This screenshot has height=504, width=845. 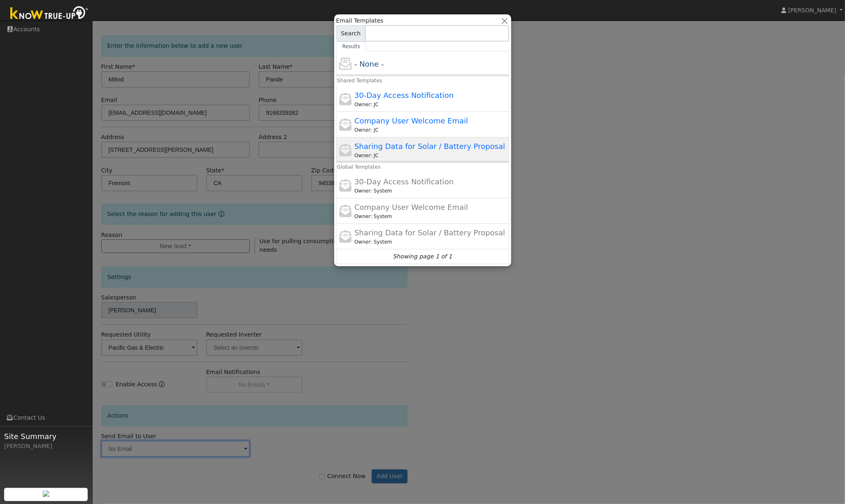 What do you see at coordinates (422, 256) in the screenshot?
I see `i: Showing page 1 of 1` at bounding box center [422, 256].